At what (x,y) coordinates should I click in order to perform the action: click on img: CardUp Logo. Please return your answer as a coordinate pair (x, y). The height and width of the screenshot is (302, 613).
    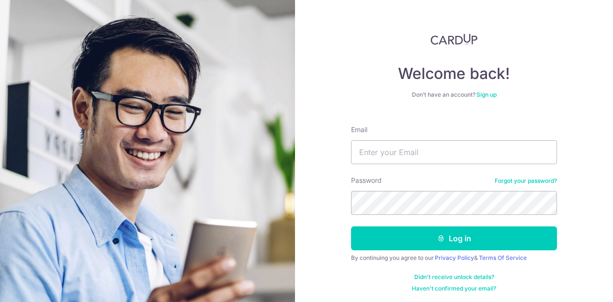
    Looking at the image, I should click on (454, 39).